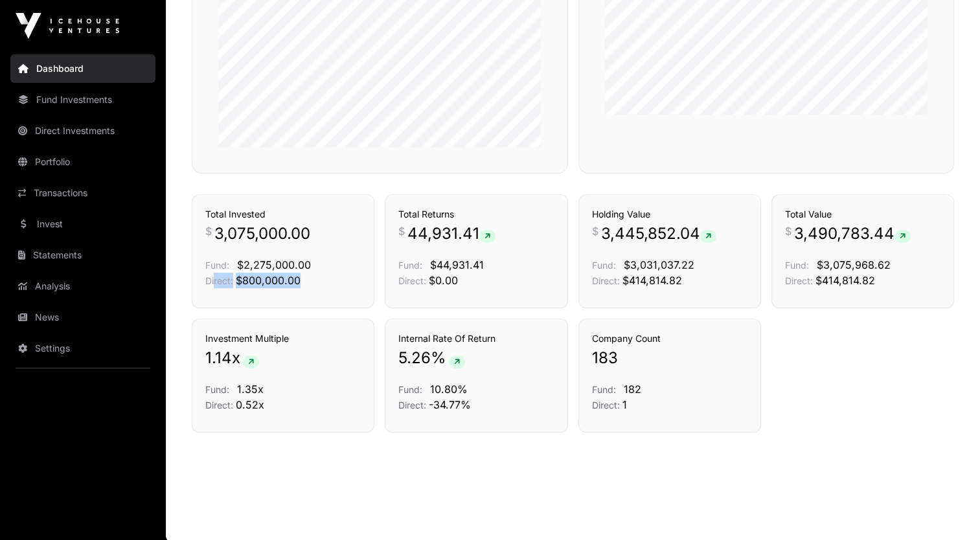 This screenshot has height=540, width=980. What do you see at coordinates (452, 234) in the screenshot?
I see `span: 44,931.41` at bounding box center [452, 234].